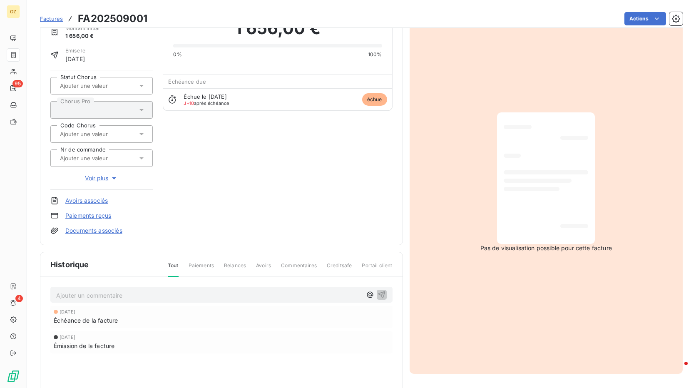 This screenshot has height=388, width=696. I want to click on span: Échéance due, so click(187, 82).